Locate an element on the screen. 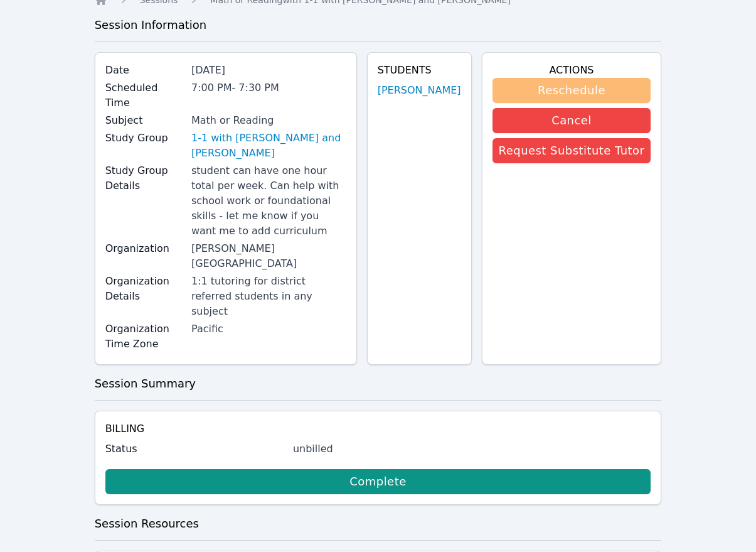 The height and width of the screenshot is (552, 756). div: Math or Reading is located at coordinates (269, 121).